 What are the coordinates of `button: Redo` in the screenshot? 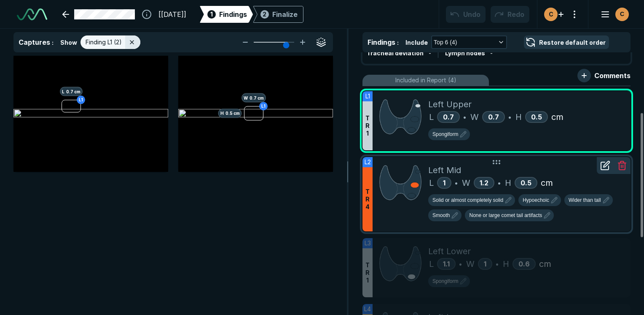 It's located at (510, 14).